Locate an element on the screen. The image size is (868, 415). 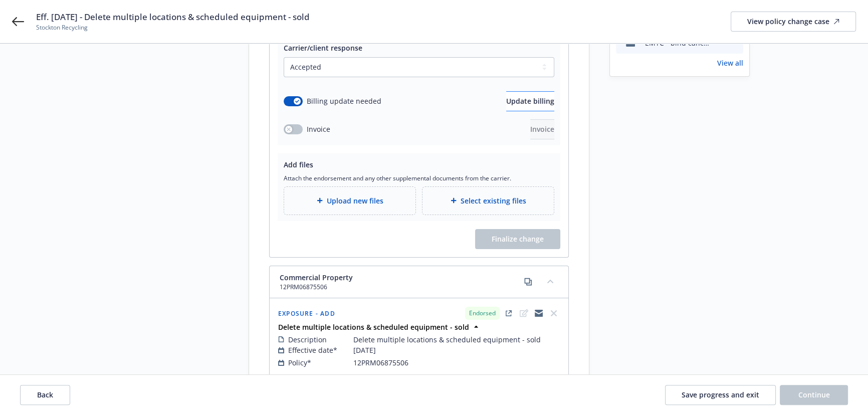
span: Upload new files is located at coordinates (355, 200).